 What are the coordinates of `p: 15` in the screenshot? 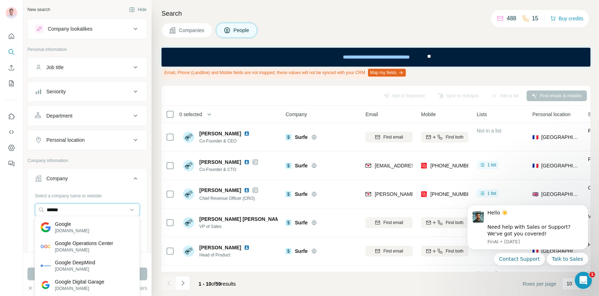 It's located at (535, 19).